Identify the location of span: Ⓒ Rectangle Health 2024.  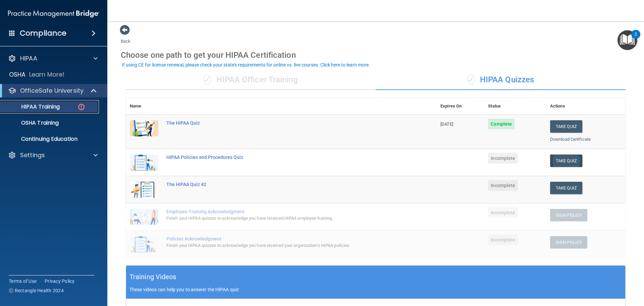
(36, 290).